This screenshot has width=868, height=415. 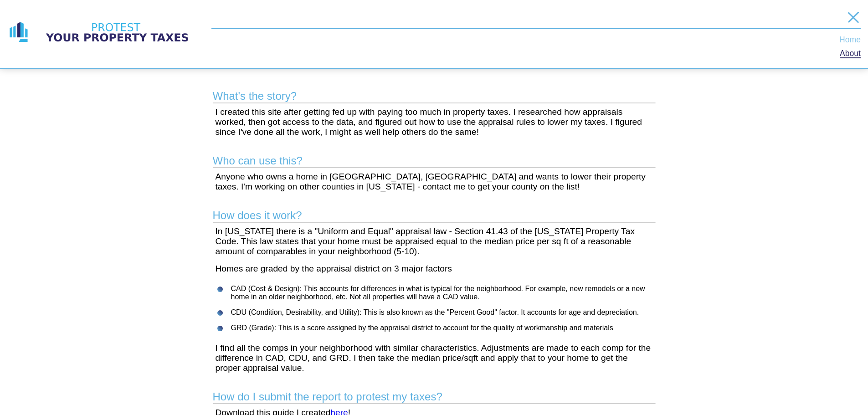 What do you see at coordinates (434, 269) in the screenshot?
I see `p: Homes are graded by the appraisal district on 3 major factors` at bounding box center [434, 269].